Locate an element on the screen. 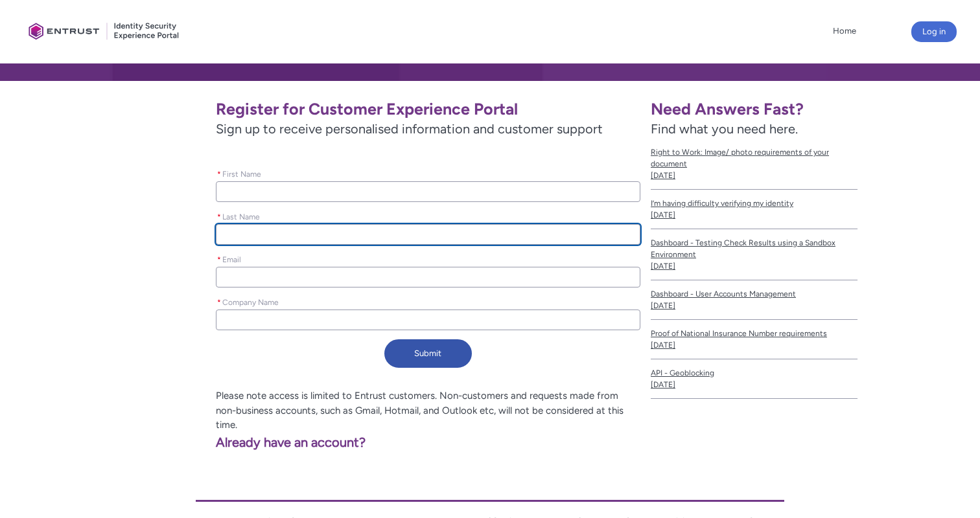 This screenshot has width=980, height=518. h1: Register for Customer Experience Portal is located at coordinates (428, 108).